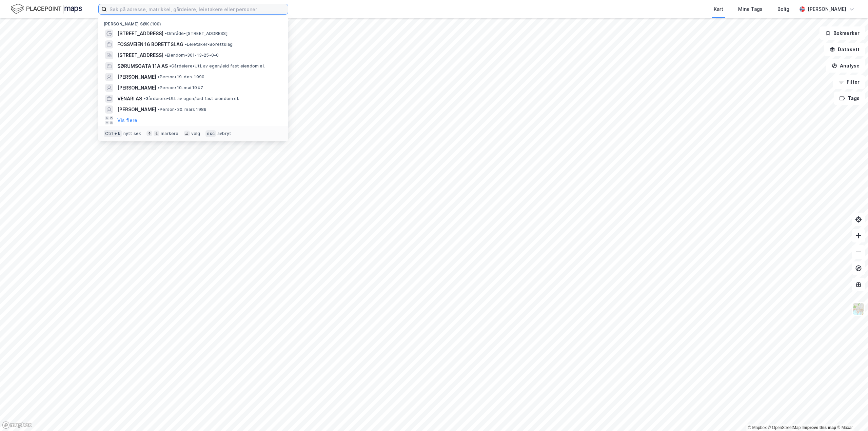  Describe the element at coordinates (129, 99) in the screenshot. I see `span: VENARI AS` at that location.